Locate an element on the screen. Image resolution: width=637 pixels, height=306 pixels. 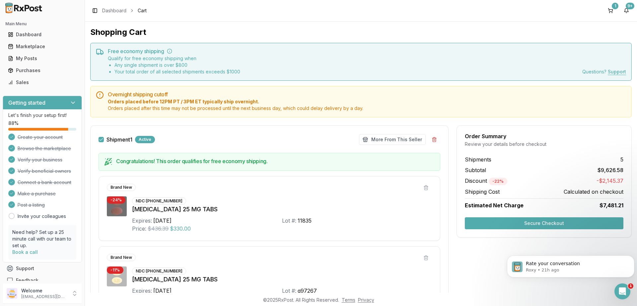
p: Let's finish your setup first! is located at coordinates (42, 115).